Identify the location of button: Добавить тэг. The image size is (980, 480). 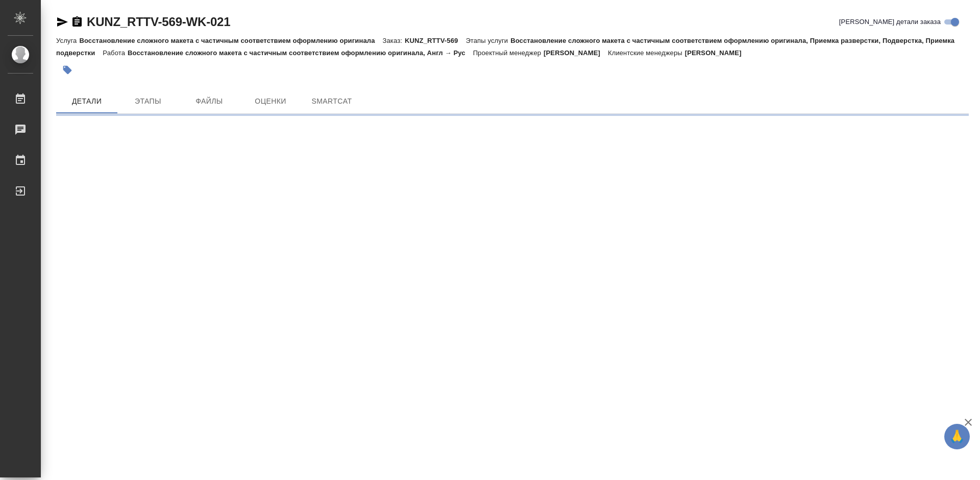
(67, 70).